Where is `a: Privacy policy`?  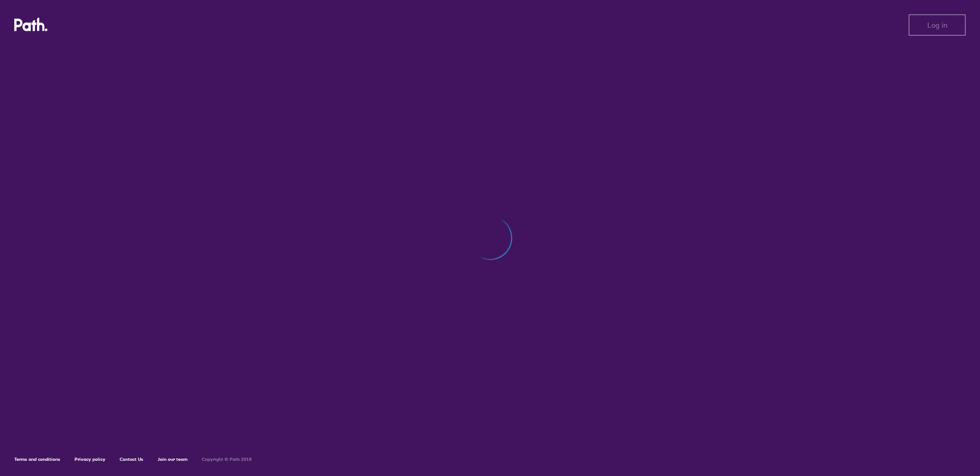 a: Privacy policy is located at coordinates (89, 459).